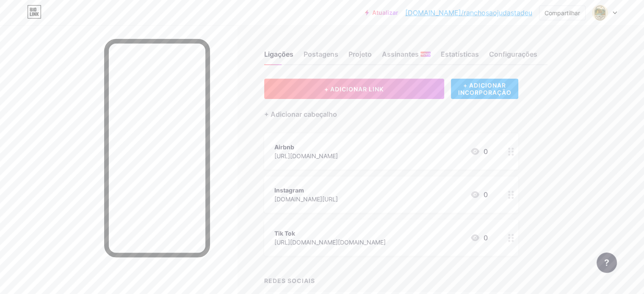 The height and width of the screenshot is (294, 644). I want to click on button: + ADICIONAR LINK, so click(354, 89).